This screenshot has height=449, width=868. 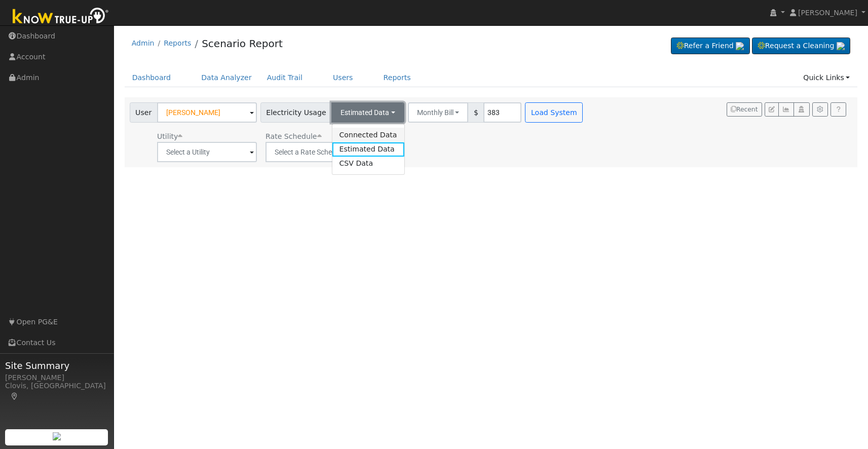 What do you see at coordinates (61, 17) in the screenshot?
I see `img: Know True-Up` at bounding box center [61, 17].